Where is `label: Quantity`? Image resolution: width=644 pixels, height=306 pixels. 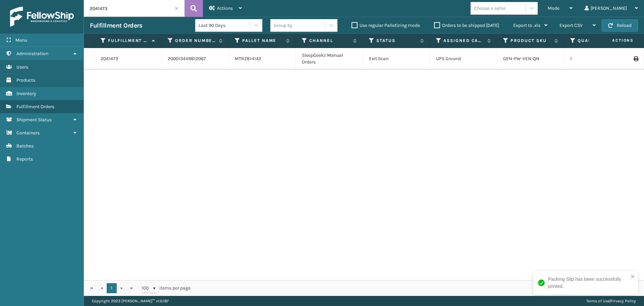 label: Quantity is located at coordinates (598, 41).